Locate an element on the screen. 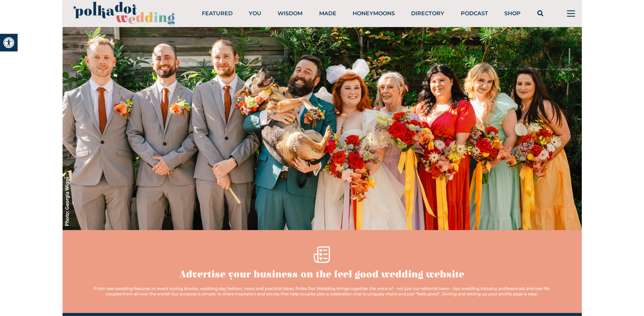 The height and width of the screenshot is (316, 644). a: Shop is located at coordinates (513, 13).